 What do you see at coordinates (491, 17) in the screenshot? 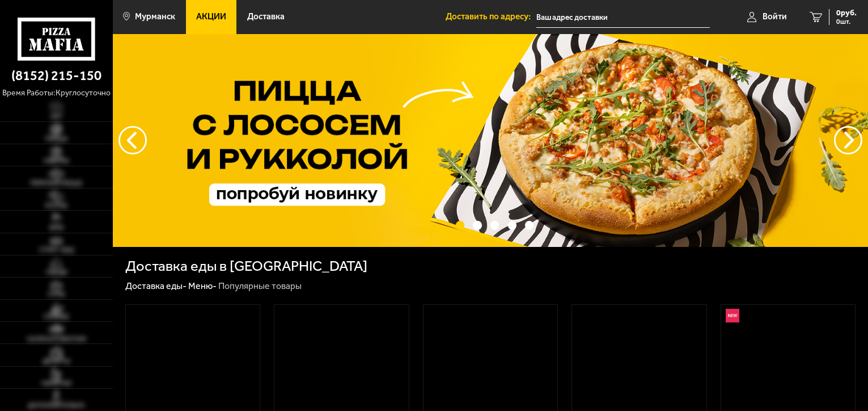
I see `span: Доставить по адресу:` at bounding box center [491, 17].